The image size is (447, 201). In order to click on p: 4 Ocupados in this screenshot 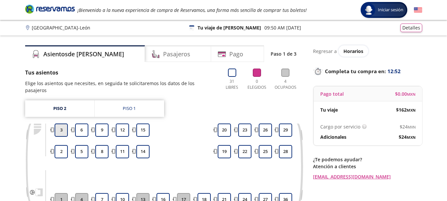, I will do `click(286, 84)`.